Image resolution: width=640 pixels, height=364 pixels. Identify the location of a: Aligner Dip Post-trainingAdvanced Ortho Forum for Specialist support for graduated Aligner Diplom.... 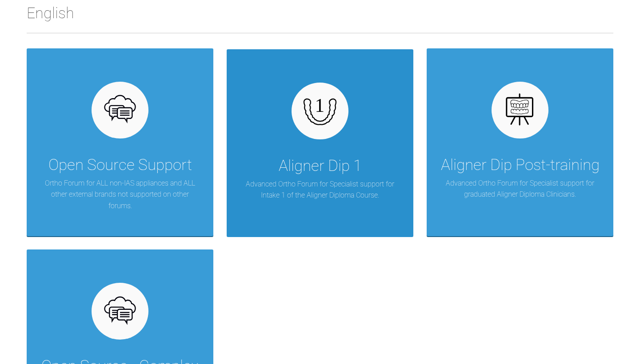
(520, 142).